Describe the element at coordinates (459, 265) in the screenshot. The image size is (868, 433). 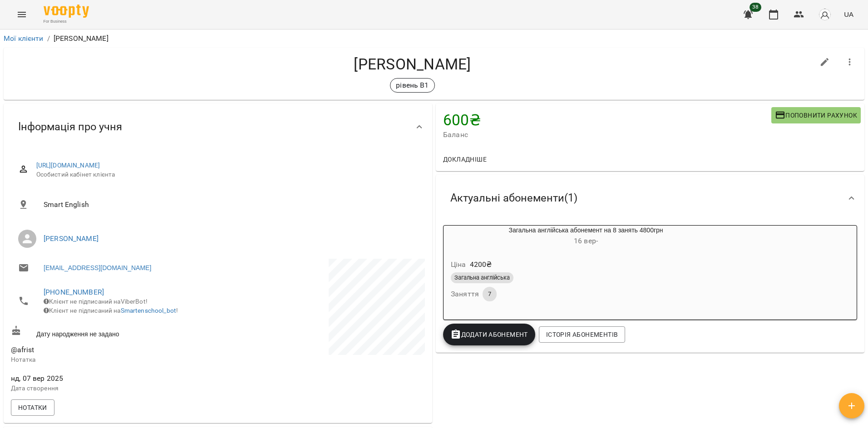
I see `h6: Ціна` at that location.